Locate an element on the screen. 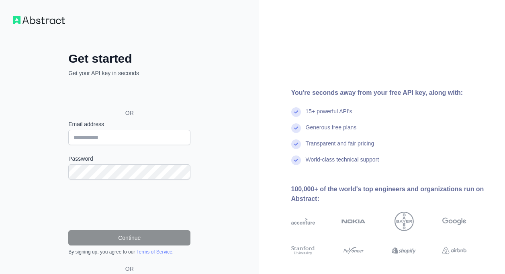  div: 15+ powerful API's is located at coordinates (329, 115).